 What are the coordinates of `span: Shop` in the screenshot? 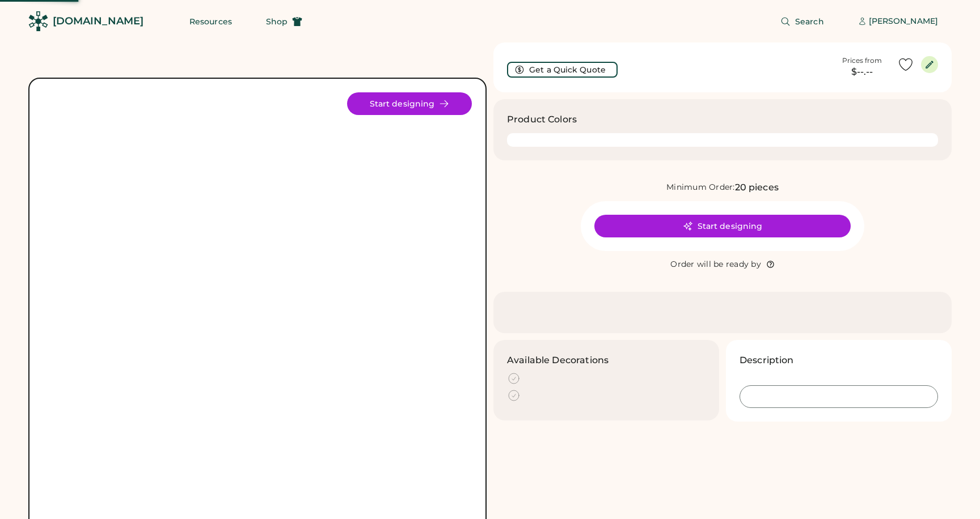 It's located at (277, 21).